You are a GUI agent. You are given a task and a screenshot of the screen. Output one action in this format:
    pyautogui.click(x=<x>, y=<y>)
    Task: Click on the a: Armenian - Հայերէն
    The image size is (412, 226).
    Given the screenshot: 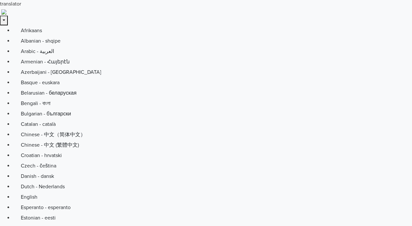 What is the action you would take?
    pyautogui.click(x=213, y=62)
    